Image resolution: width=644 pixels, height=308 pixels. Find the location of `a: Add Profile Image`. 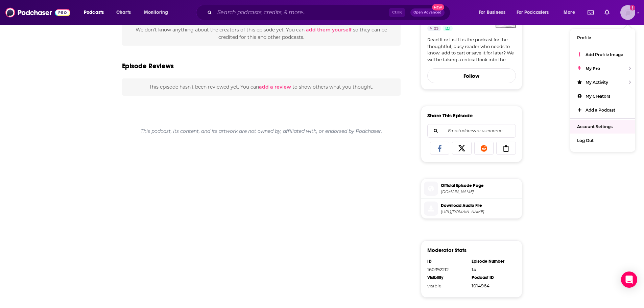

a: Add Profile Image is located at coordinates (603, 54).